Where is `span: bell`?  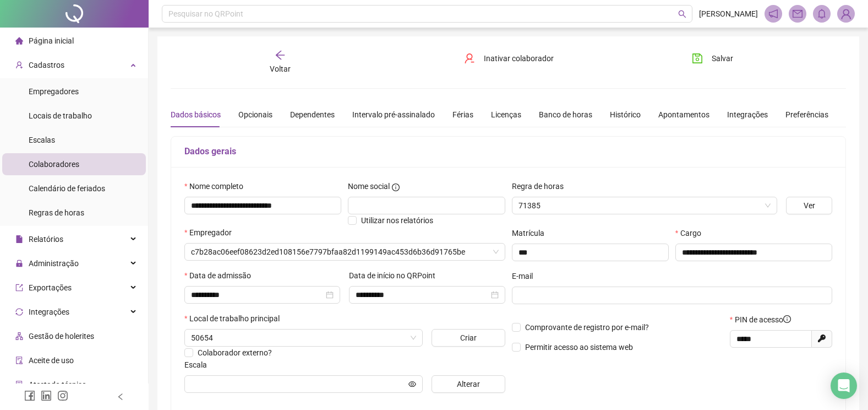
span: bell is located at coordinates (822, 14).